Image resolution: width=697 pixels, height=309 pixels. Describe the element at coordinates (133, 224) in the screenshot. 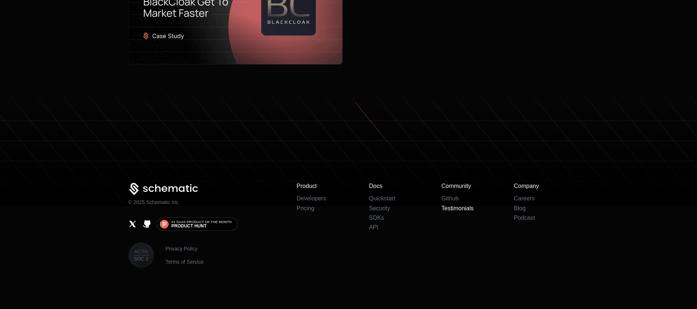

I see `a: X` at that location.